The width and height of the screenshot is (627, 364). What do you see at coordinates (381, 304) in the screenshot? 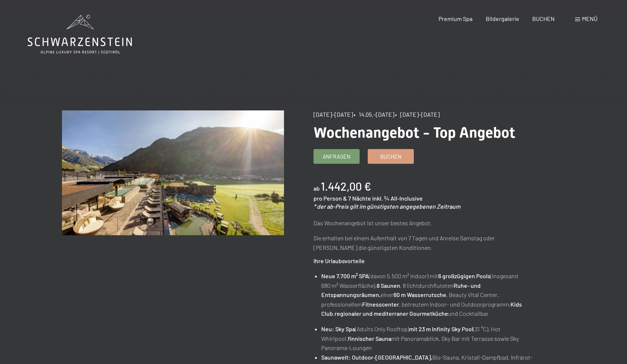
I see `strong: Fitnesscenter` at bounding box center [381, 304].